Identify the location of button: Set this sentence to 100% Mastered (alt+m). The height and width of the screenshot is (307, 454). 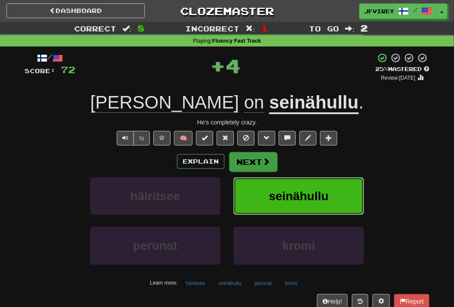
(204, 138).